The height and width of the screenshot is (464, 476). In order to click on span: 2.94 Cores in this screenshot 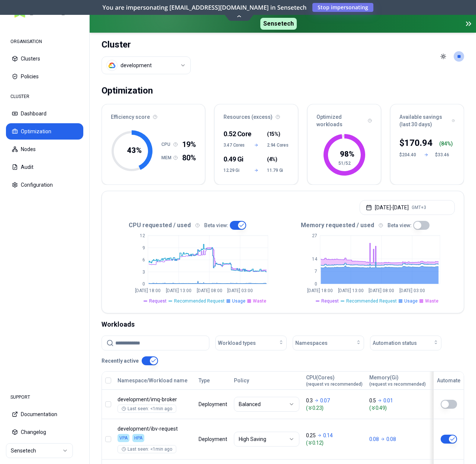, I will do `click(278, 145)`.